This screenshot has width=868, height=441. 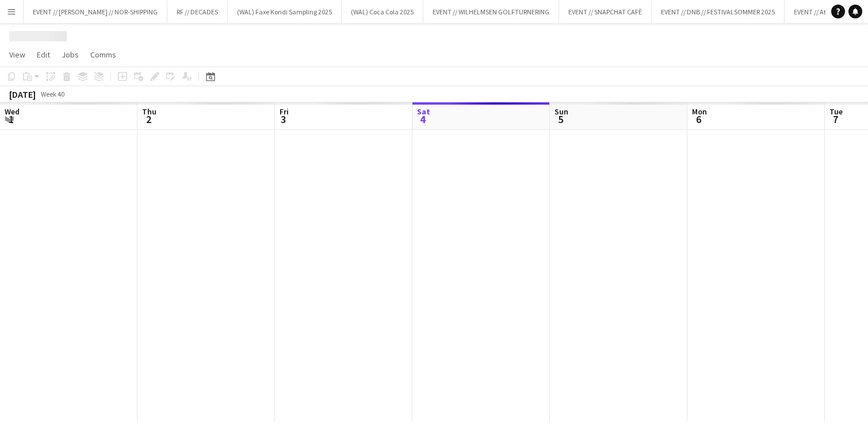 What do you see at coordinates (383, 12) in the screenshot?
I see `button: (WAL) Coca Cola 2025` at bounding box center [383, 12].